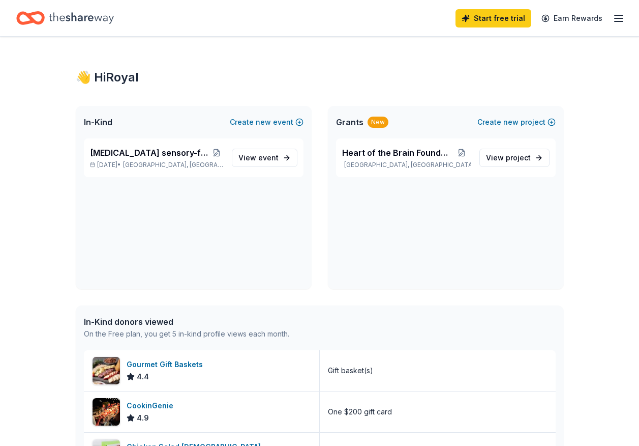 The image size is (639, 446). What do you see at coordinates (143, 376) in the screenshot?
I see `span: 4.4` at bounding box center [143, 376].